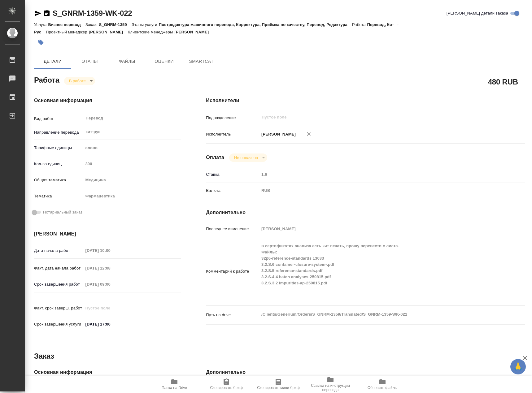  Describe the element at coordinates (278, 384) in the screenshot. I see `button: Скопировать мини-бриф` at that location.